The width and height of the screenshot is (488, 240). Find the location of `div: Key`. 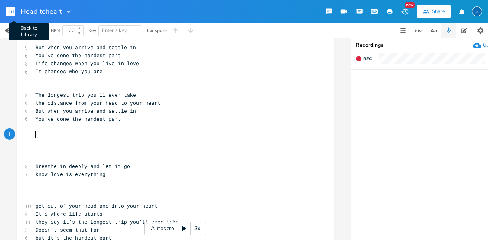

div: Key is located at coordinates (92, 31).